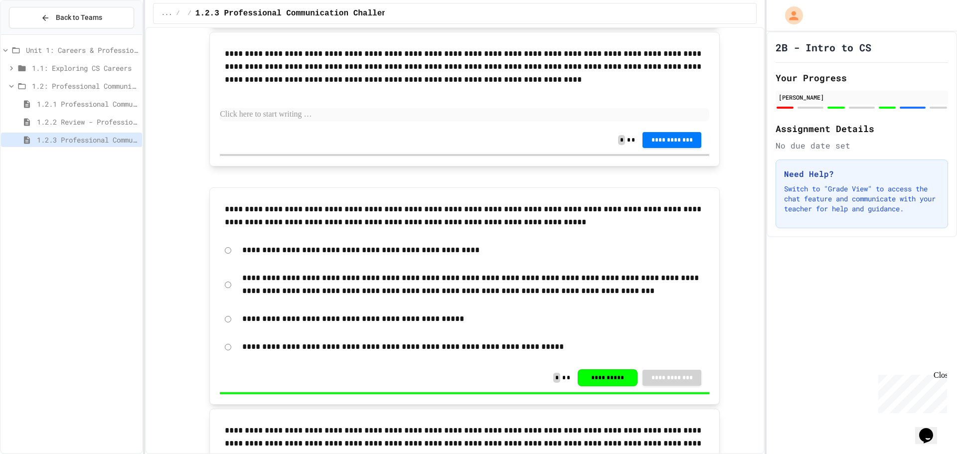 The image size is (957, 454). Describe the element at coordinates (79, 17) in the screenshot. I see `span: Back to Teams` at that location.